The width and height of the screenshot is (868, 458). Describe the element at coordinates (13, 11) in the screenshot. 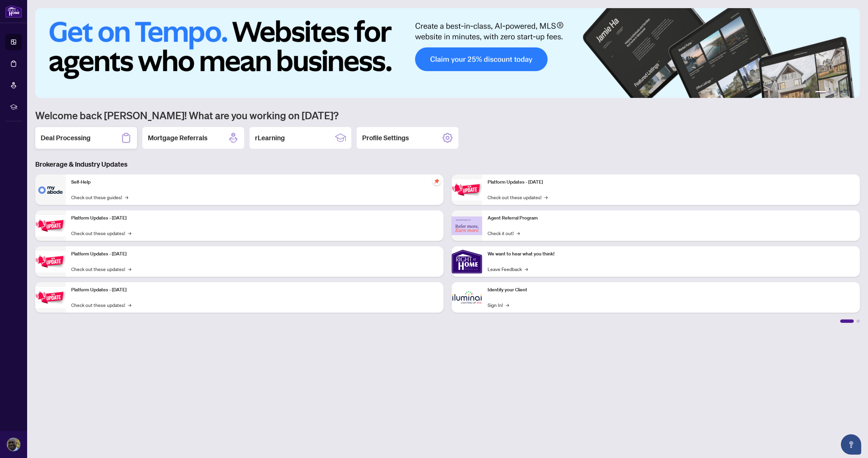

I see `img: logo` at that location.